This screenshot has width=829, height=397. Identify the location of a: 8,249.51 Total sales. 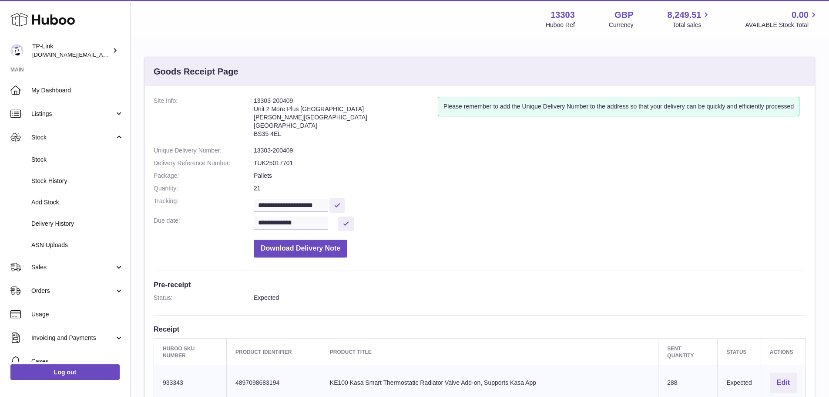
(689, 19).